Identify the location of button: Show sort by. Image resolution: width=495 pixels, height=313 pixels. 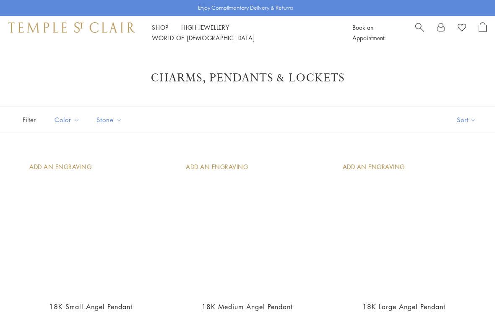
(467, 120).